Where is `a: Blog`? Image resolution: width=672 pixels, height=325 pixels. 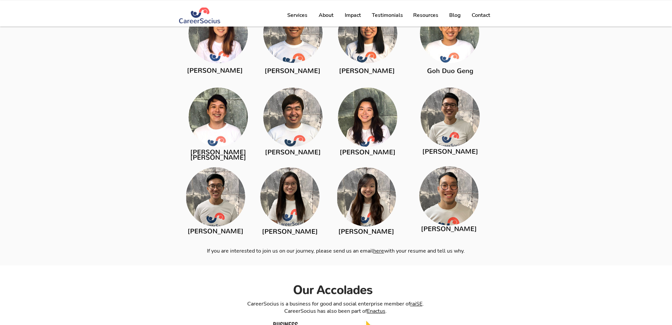
a: Blog is located at coordinates (455, 15).